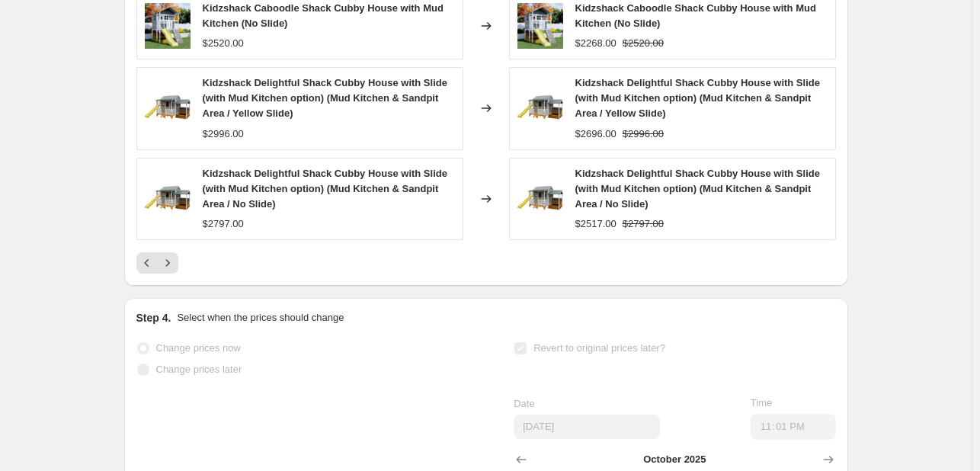 Image resolution: width=980 pixels, height=471 pixels. Describe the element at coordinates (643, 44) in the screenshot. I see `strike: $2520.00` at that location.